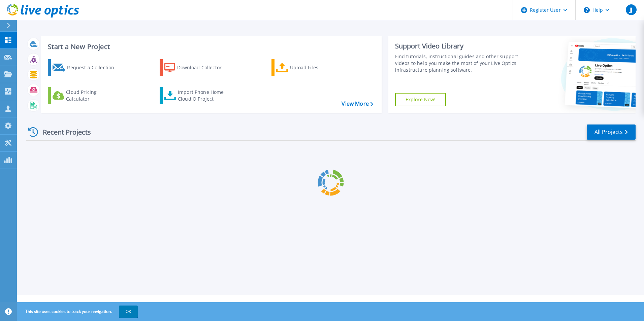 Image resolution: width=644 pixels, height=321 pixels. I want to click on a: All Projects, so click(611, 132).